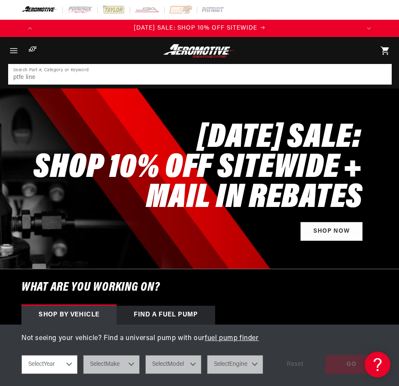 This screenshot has height=386, width=399. Describe the element at coordinates (49, 364) in the screenshot. I see `select: Year` at that location.